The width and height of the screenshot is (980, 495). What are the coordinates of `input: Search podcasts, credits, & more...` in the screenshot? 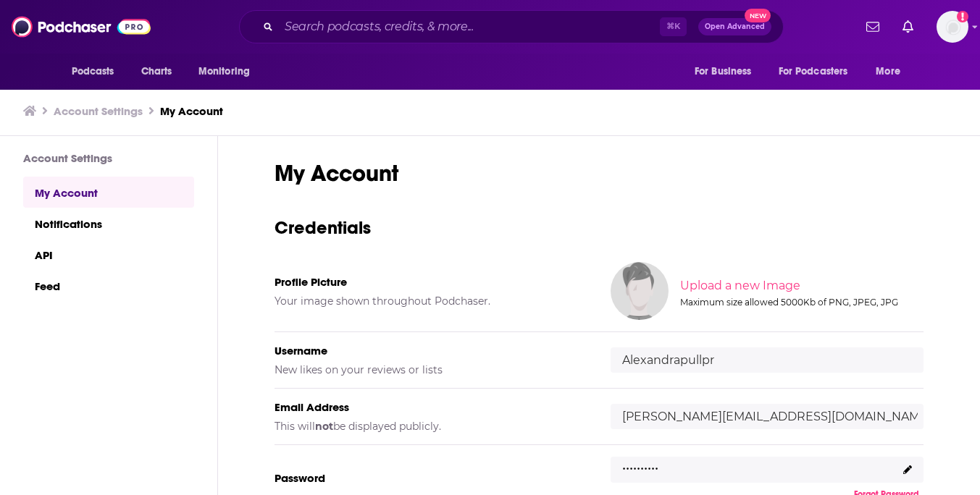 It's located at (469, 27).